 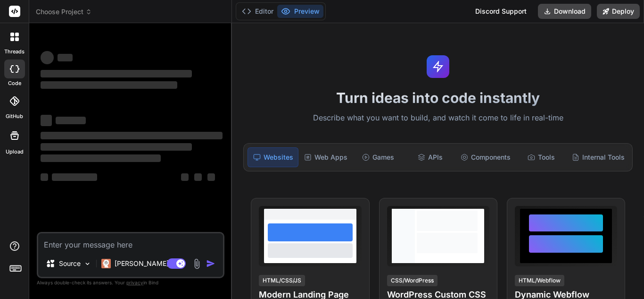 I want to click on label: GitHub, so click(x=14, y=116).